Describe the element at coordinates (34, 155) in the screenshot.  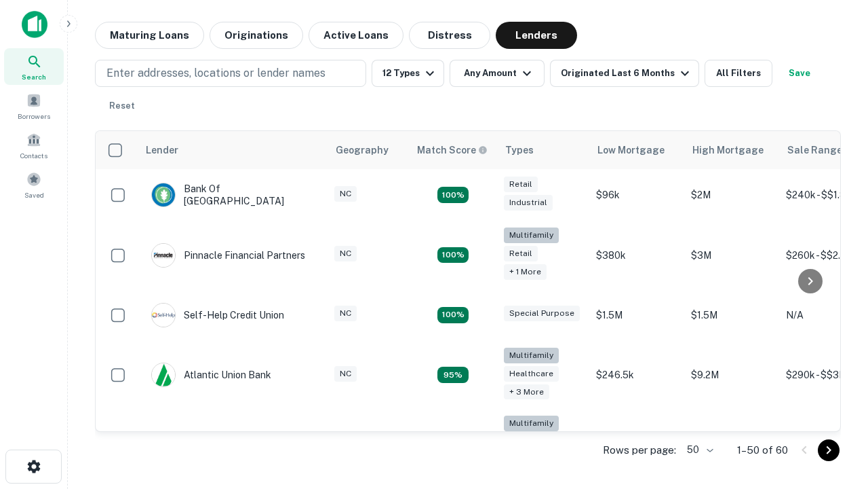
I see `span: Contacts` at that location.